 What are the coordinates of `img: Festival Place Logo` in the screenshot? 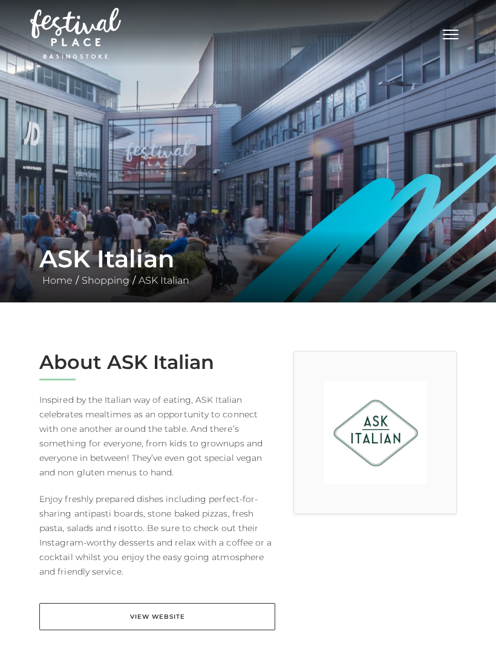 It's located at (76, 33).